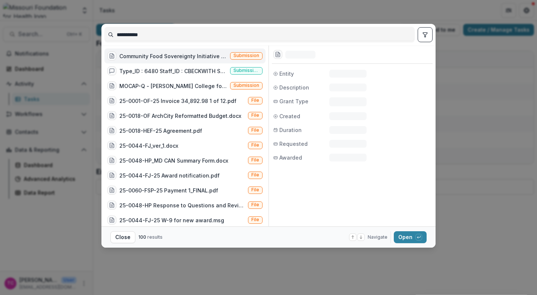 The image size is (537, 295). What do you see at coordinates (172, 220) in the screenshot?
I see `div: 25-0044-FJ-25 W-9 for new award.msg` at bounding box center [172, 220].